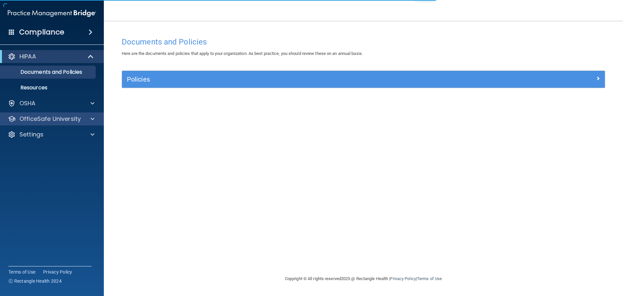  Describe the element at coordinates (51, 103) in the screenshot. I see `a: OSHA` at that location.